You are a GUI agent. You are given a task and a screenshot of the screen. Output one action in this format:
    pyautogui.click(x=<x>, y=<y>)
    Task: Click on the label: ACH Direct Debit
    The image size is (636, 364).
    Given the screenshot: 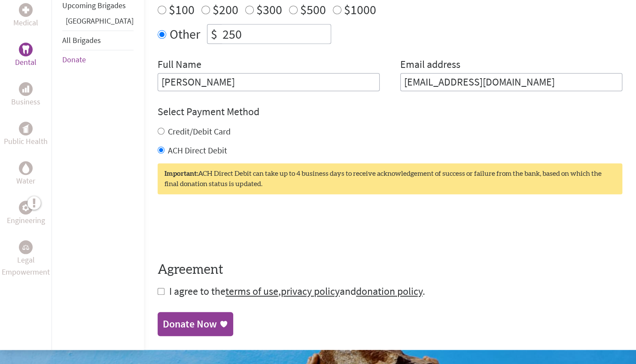 What is the action you would take?
    pyautogui.click(x=198, y=150)
    